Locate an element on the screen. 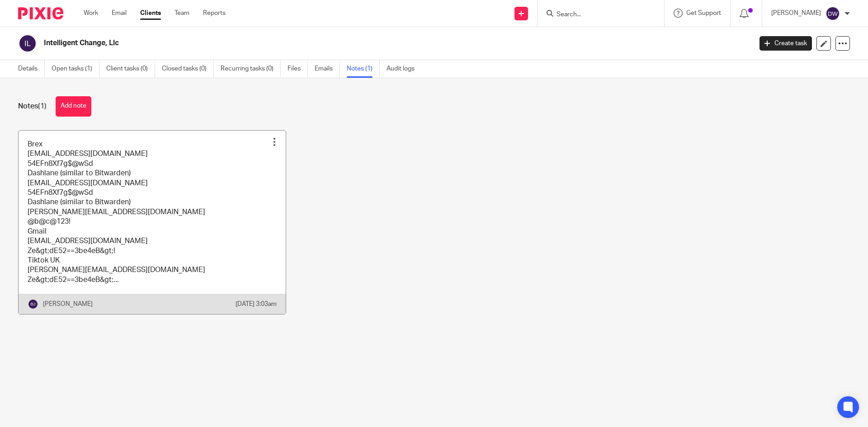  a: Create task is located at coordinates (786, 44).